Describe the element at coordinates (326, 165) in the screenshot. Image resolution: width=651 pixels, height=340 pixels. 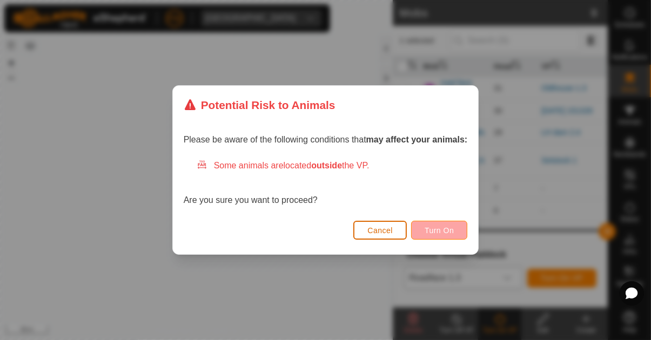
I see `strong: outside` at that location.